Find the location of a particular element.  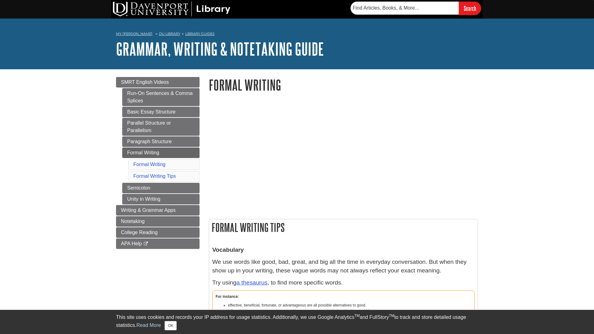

input: Find Articles, Books, & More... is located at coordinates (404, 8).